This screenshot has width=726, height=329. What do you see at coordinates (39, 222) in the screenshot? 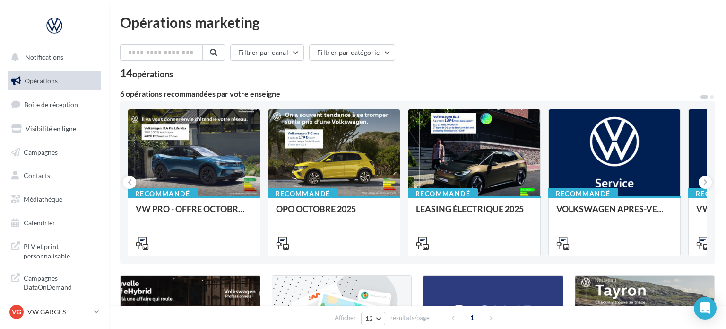
I see `span: Calendrier` at bounding box center [39, 222].